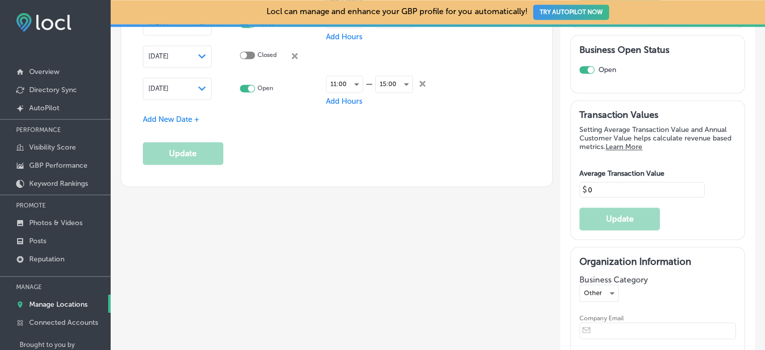 Image resolution: width=765 pixels, height=350 pixels. Describe the element at coordinates (345, 84) in the screenshot. I see `div: 11:00` at that location.